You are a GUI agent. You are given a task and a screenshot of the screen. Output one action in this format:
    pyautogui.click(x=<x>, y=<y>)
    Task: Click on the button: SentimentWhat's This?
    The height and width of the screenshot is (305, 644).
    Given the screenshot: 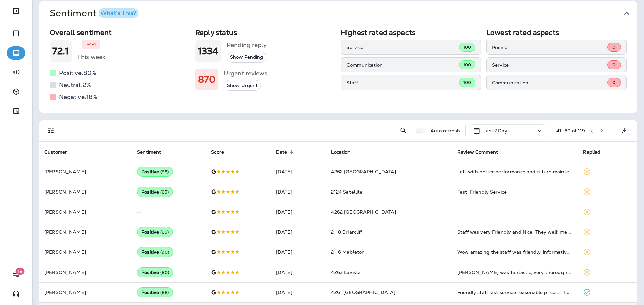 What is the action you would take?
    pyautogui.click(x=343, y=13)
    